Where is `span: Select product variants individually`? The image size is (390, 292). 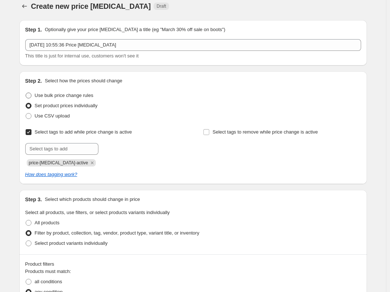
span: Select product variants individually is located at coordinates (71, 243).